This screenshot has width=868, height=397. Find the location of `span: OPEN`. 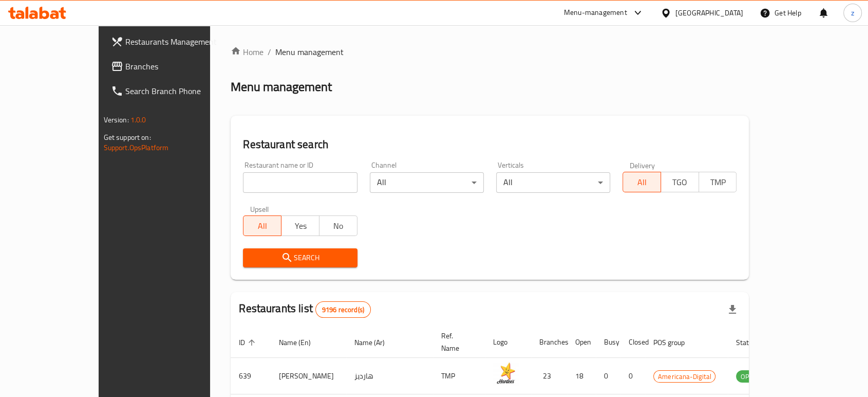

span: OPEN is located at coordinates (748, 376).